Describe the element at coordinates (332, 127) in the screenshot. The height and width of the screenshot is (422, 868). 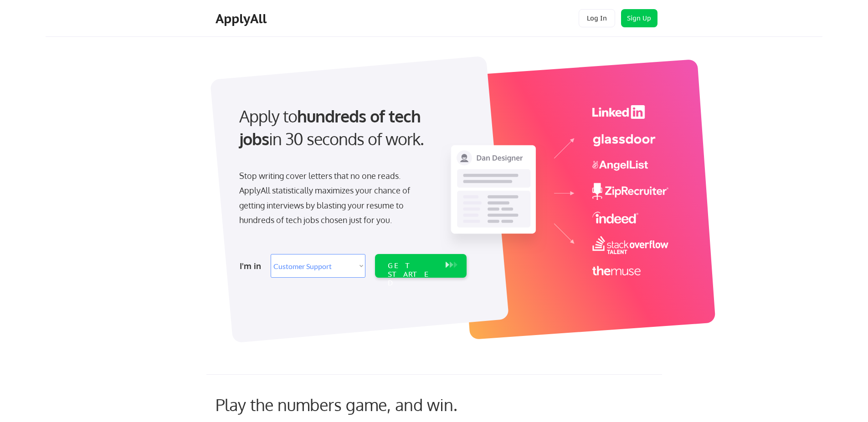
I see `strong: hundreds of tech jobs` at that location.